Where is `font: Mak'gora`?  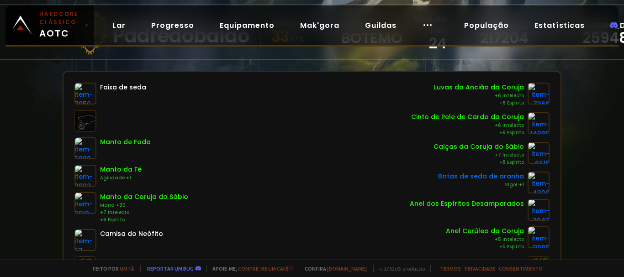
font: Mak'gora is located at coordinates (320, 25).